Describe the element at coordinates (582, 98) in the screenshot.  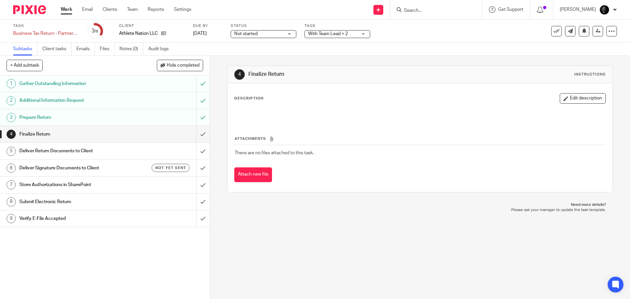
I see `button: Edit description` at that location.